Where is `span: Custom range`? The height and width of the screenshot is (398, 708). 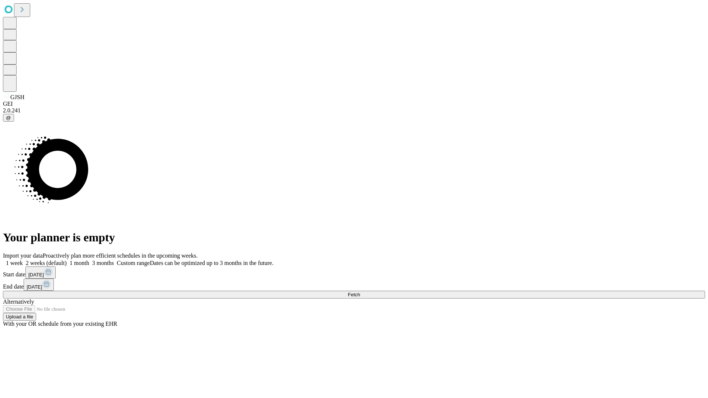 span: Custom range is located at coordinates (133, 263).